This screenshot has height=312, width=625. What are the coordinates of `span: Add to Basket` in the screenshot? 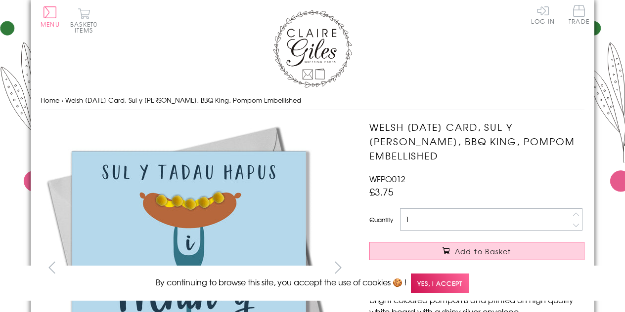 It's located at (483, 252).